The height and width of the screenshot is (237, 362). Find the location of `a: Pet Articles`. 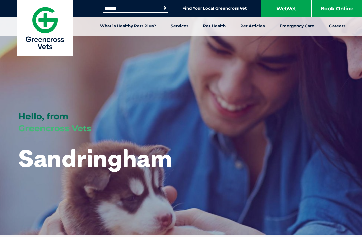

a: Pet Articles is located at coordinates (252, 26).